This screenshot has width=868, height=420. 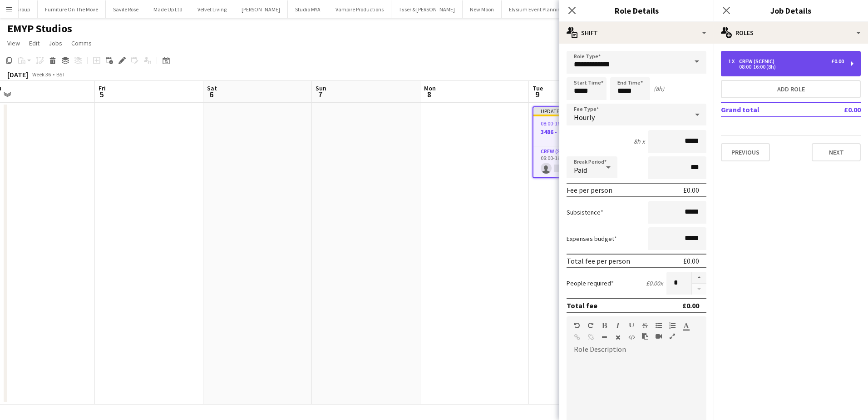 I want to click on button: Add role, so click(x=791, y=89).